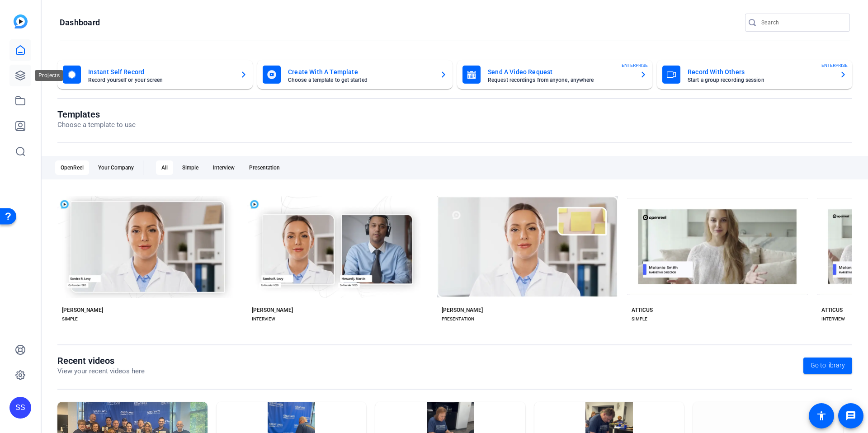  I want to click on button: Send A Video RequestRequest recordings from anyone, anywhereENTERPRISE, so click(555, 75).